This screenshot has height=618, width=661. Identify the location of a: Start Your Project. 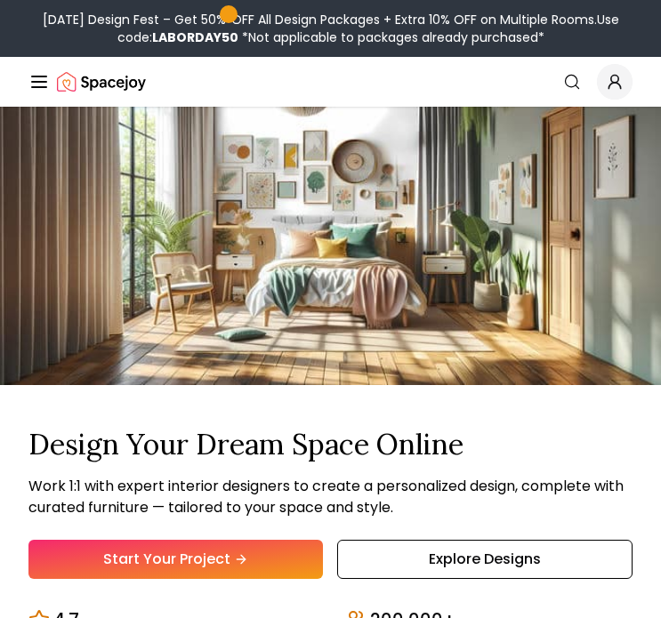
(175, 559).